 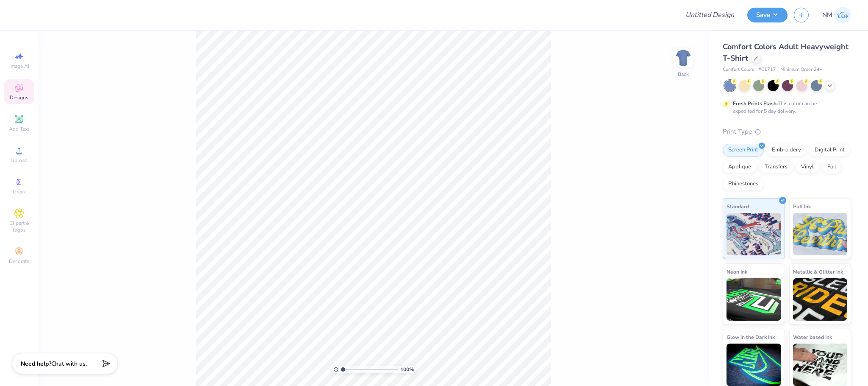 I want to click on div: Foil, so click(x=832, y=167).